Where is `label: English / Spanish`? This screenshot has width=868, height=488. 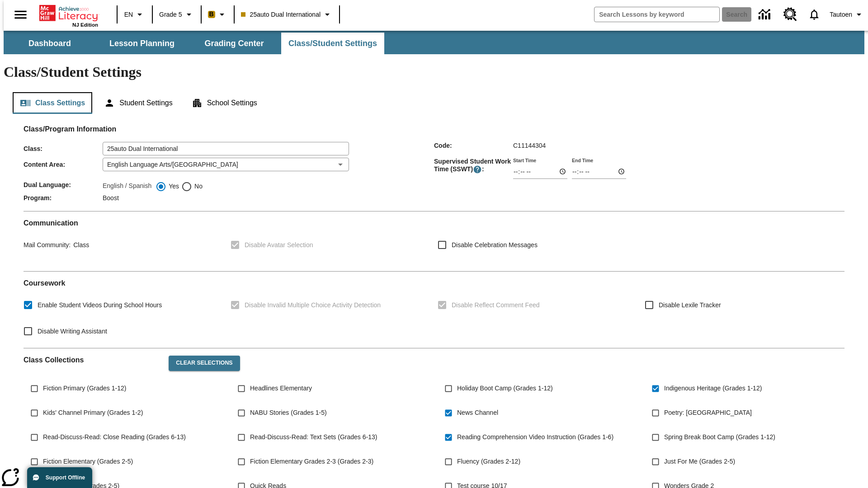 label: English / Spanish is located at coordinates (127, 186).